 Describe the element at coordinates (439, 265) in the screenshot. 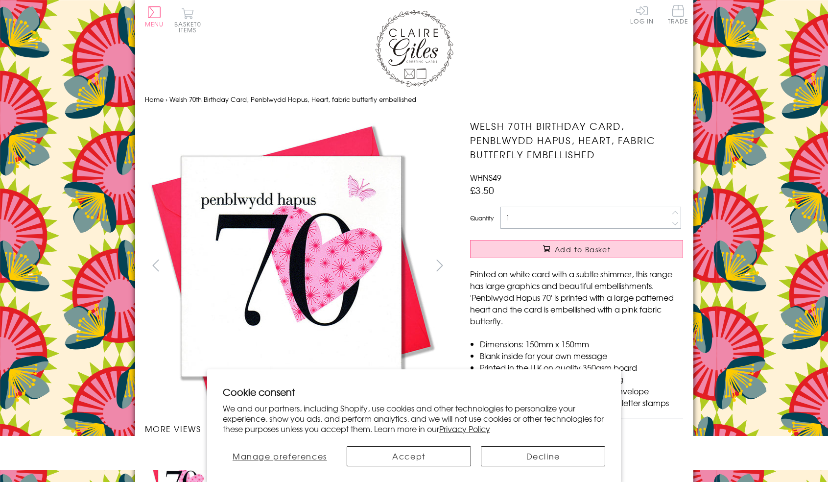

I see `button: next` at that location.